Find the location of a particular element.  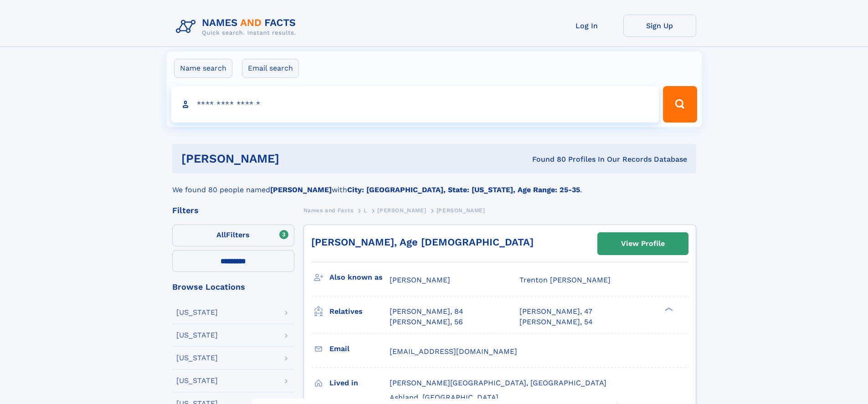

h3: Email is located at coordinates (359, 349).